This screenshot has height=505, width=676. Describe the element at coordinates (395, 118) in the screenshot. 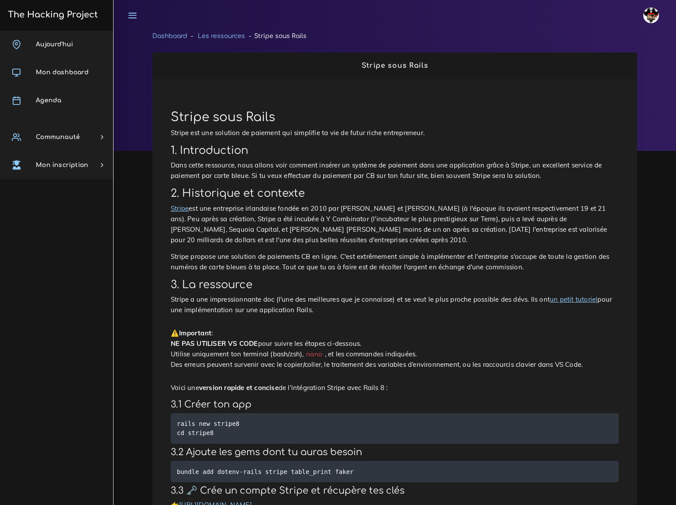

I see `h1: Stripe sous Rails` at that location.